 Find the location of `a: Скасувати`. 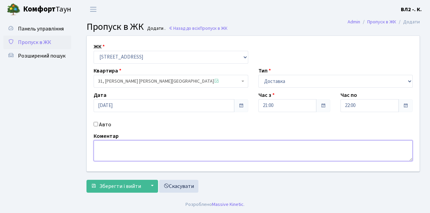

a: Скасувати is located at coordinates (179, 187).